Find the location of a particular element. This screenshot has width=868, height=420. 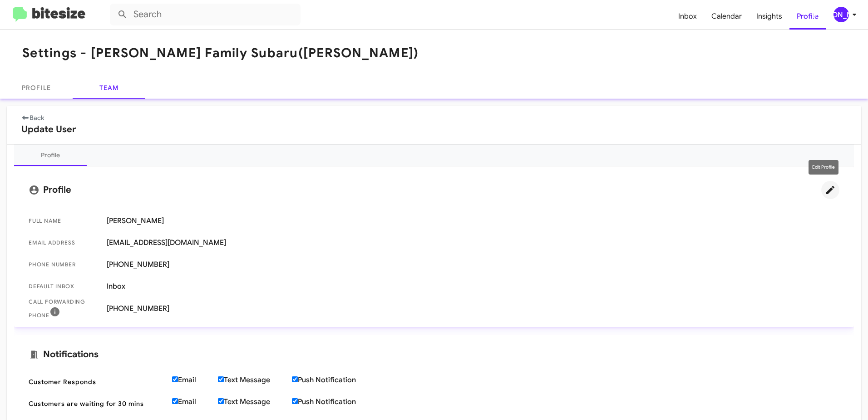

div: Profile is located at coordinates (51, 155).